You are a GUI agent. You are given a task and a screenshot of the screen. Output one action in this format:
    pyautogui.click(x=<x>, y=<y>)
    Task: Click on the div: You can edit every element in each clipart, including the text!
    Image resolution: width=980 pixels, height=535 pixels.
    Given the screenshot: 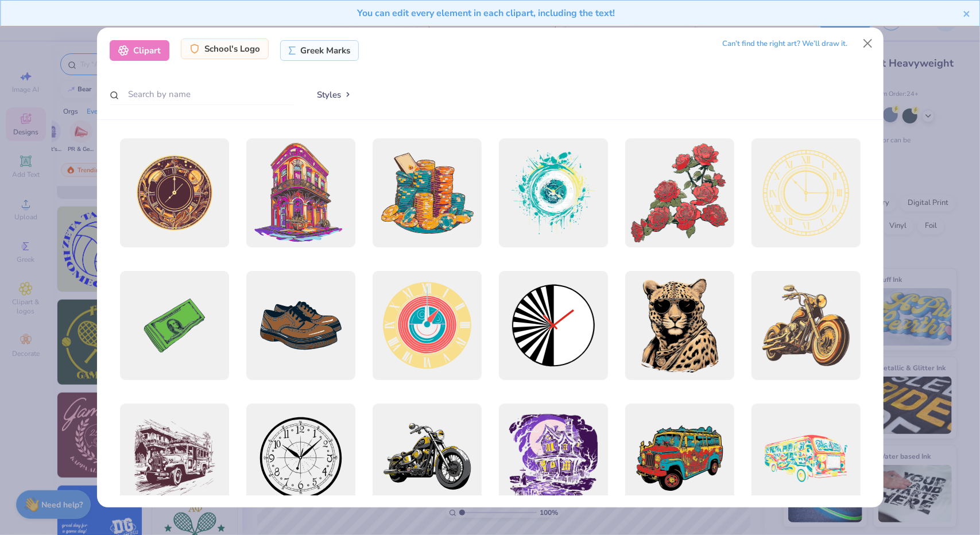 What is the action you would take?
    pyautogui.click(x=486, y=13)
    